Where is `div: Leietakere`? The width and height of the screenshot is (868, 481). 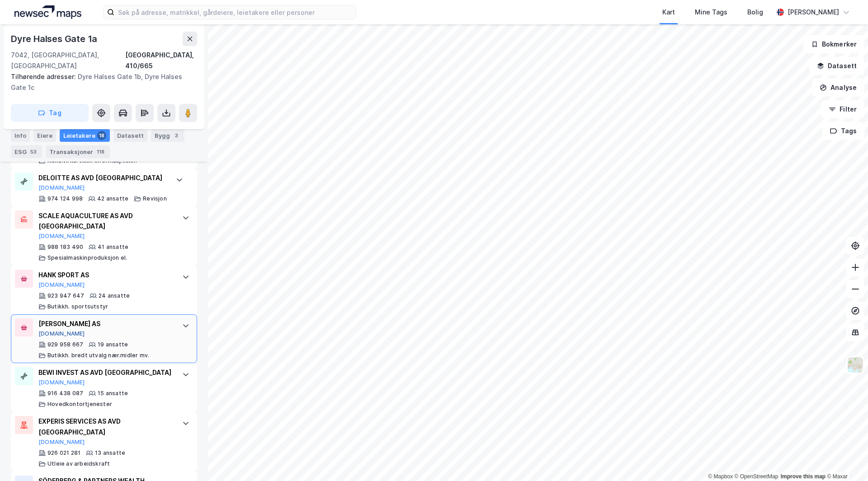
div: Leietakere is located at coordinates (84, 135).